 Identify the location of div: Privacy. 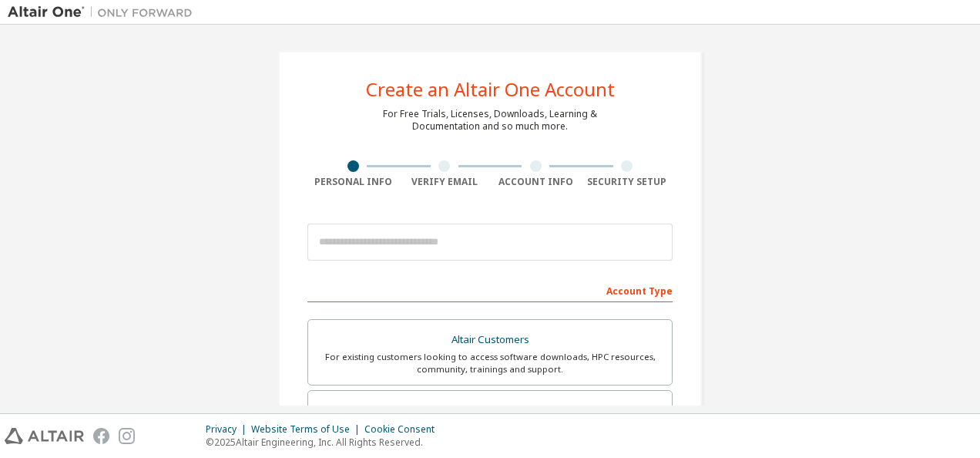
(229, 429).